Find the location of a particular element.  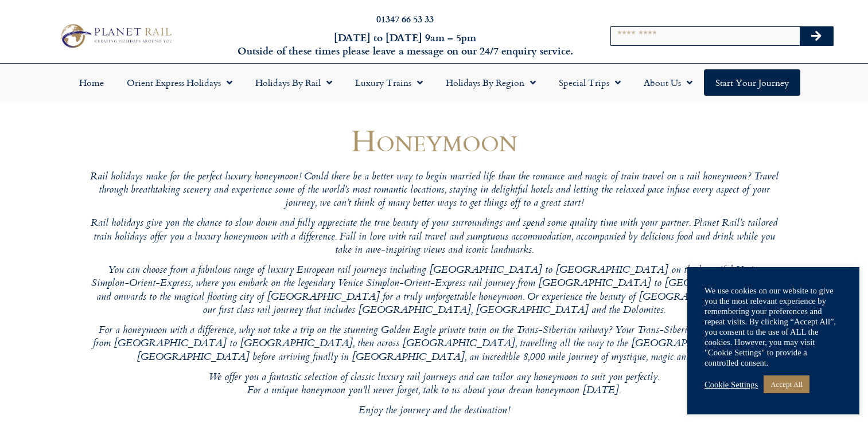

a: Orient Express Holidays is located at coordinates (180, 82).